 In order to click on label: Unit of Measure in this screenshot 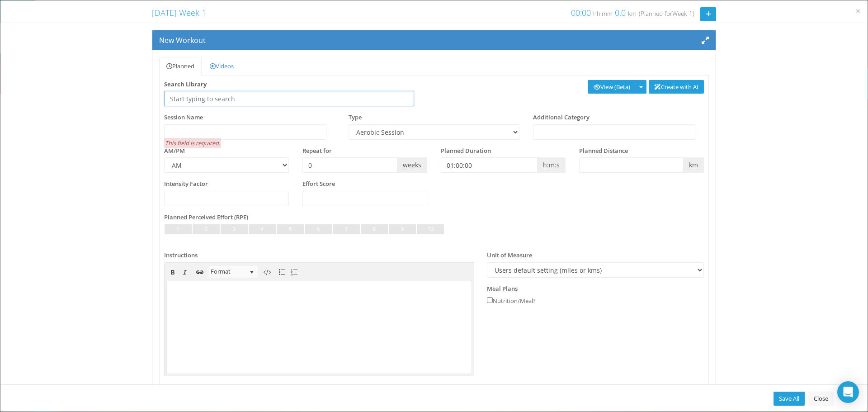, I will do `click(509, 255)`.